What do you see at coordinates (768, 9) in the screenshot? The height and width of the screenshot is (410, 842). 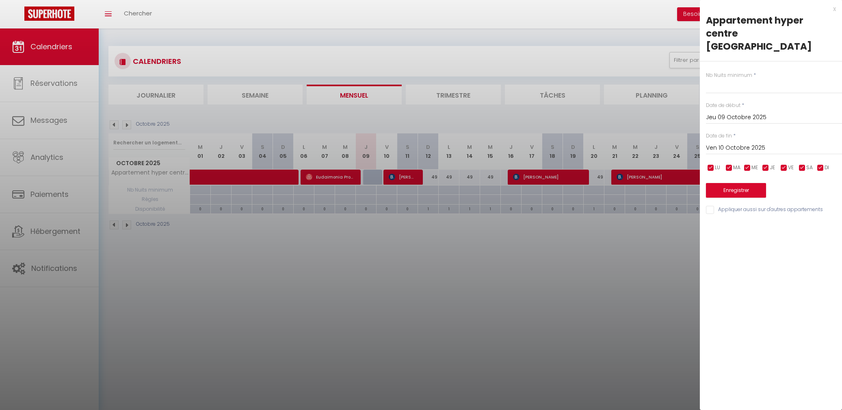 I see `div: x` at bounding box center [768, 9].